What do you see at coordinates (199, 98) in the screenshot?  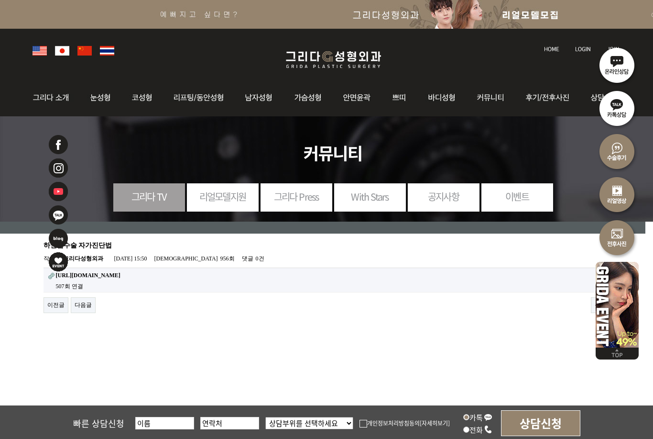 I see `img: 동안성형` at bounding box center [199, 98].